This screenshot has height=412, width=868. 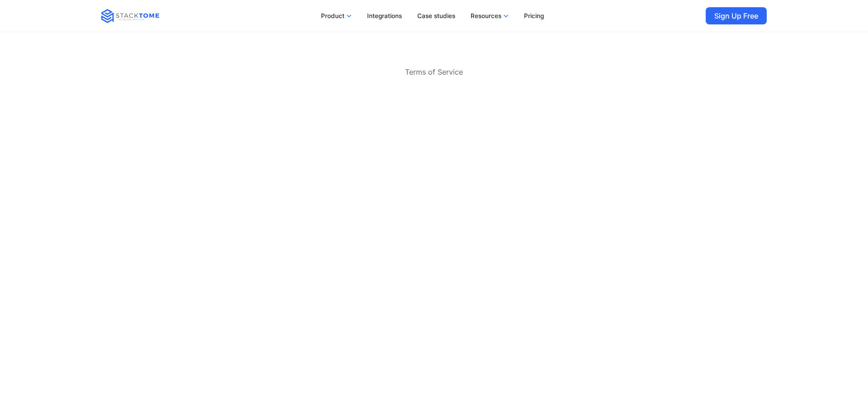 What do you see at coordinates (490, 16) in the screenshot?
I see `a: Resources` at bounding box center [490, 16].